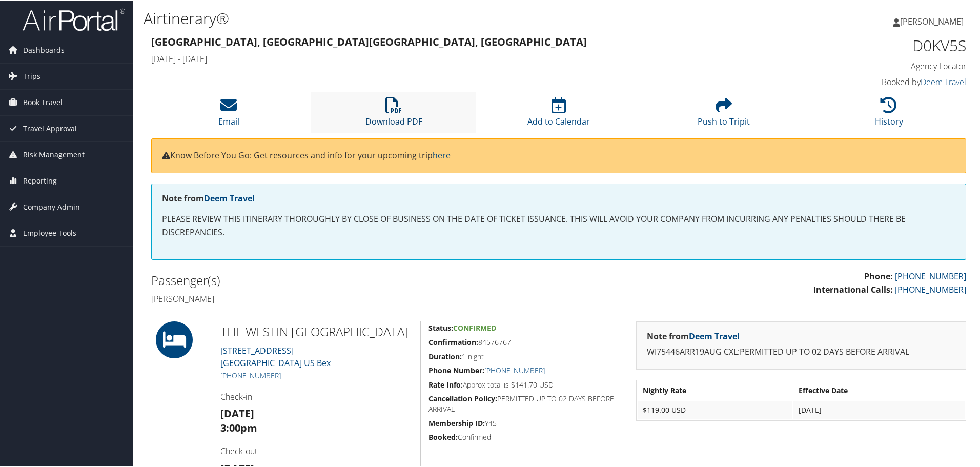 The image size is (980, 467). I want to click on h4: Booked by, so click(870, 81).